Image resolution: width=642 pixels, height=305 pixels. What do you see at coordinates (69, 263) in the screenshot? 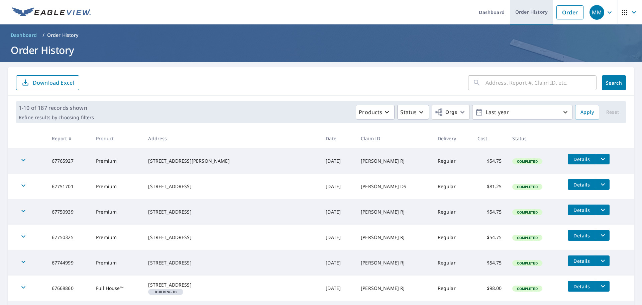
I see `td: 67744999` at bounding box center [69, 263].